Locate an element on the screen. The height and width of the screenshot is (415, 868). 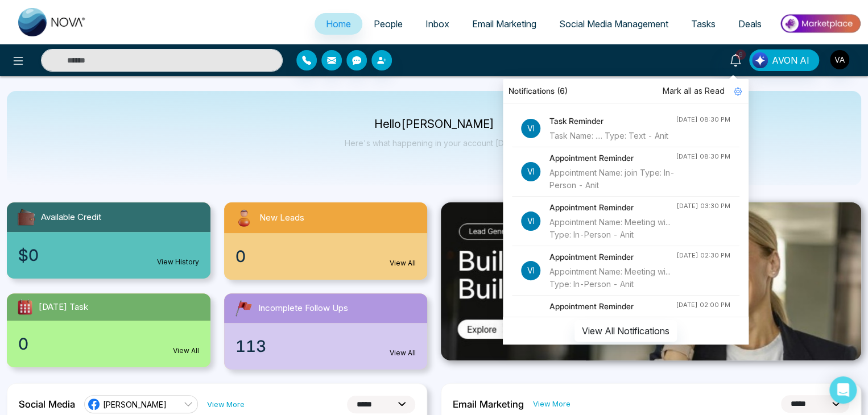
a: Tasks is located at coordinates (703, 24).